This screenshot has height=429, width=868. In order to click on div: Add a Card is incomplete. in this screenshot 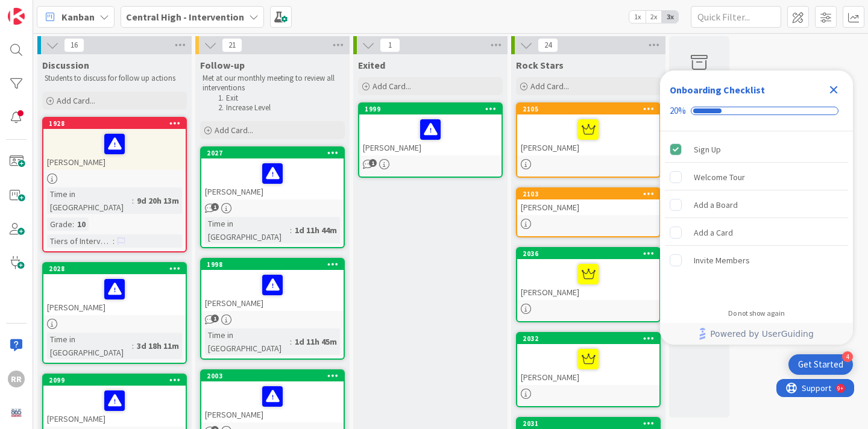, I will do `click(757, 232)`.